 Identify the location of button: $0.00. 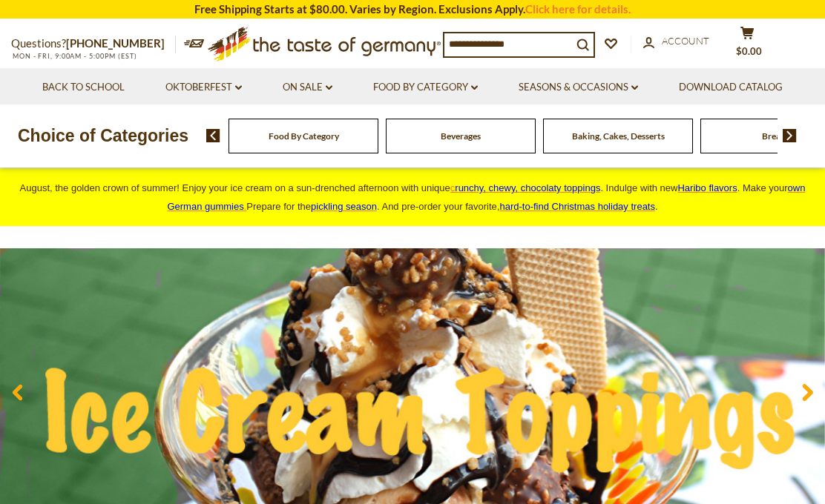
(747, 45).